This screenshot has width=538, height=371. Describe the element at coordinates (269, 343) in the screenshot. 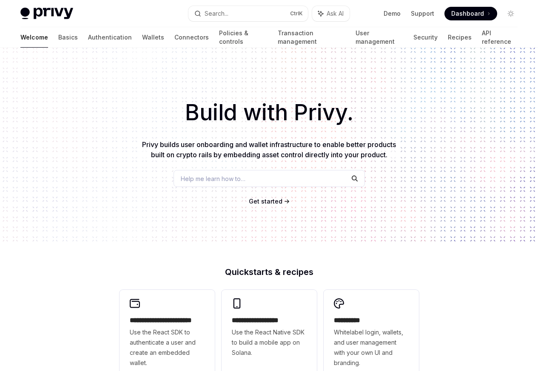

I see `span: Use the React Native SDK to build a mobile app on Solana.` at that location.